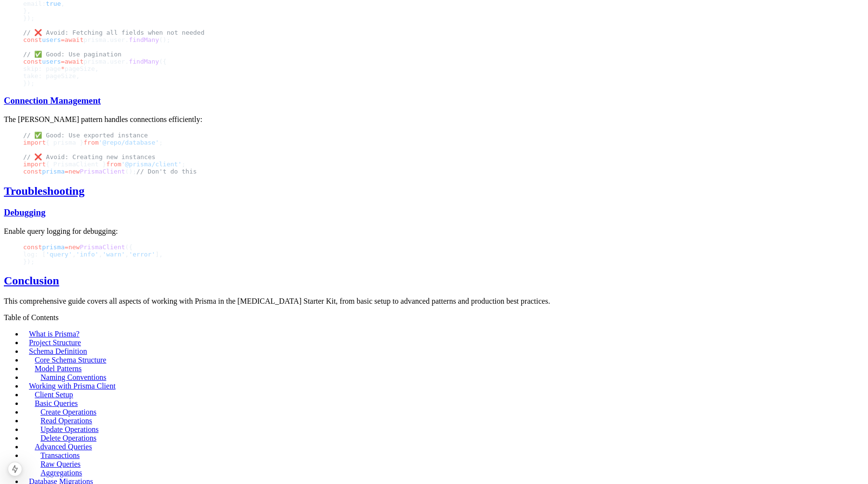  I want to click on div: Table of Contents, so click(434, 318).